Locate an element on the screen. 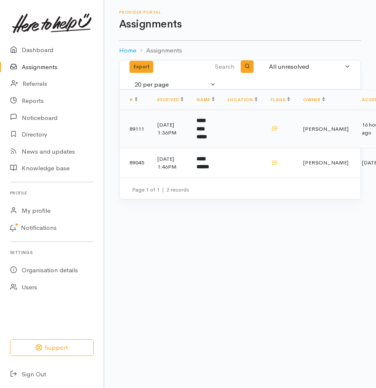  small: Page 1 of 1 2 records is located at coordinates (160, 190).